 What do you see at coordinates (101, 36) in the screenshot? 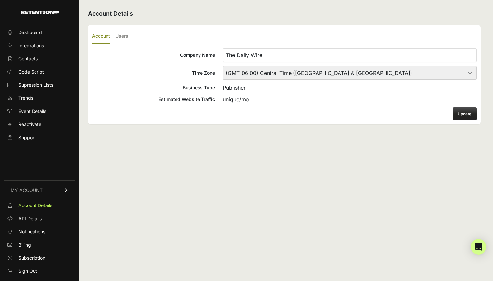
I see `label: Account` at bounding box center [101, 36].